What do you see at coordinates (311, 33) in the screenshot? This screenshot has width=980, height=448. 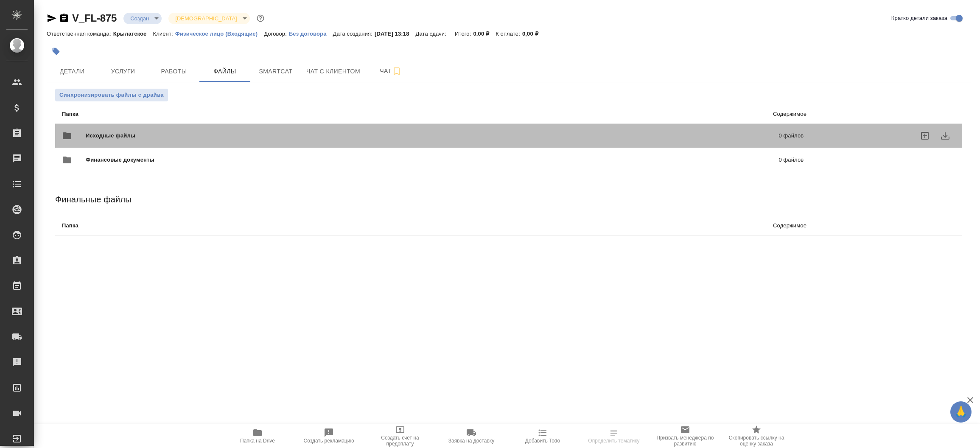 I see `a: Без договора` at bounding box center [311, 33].